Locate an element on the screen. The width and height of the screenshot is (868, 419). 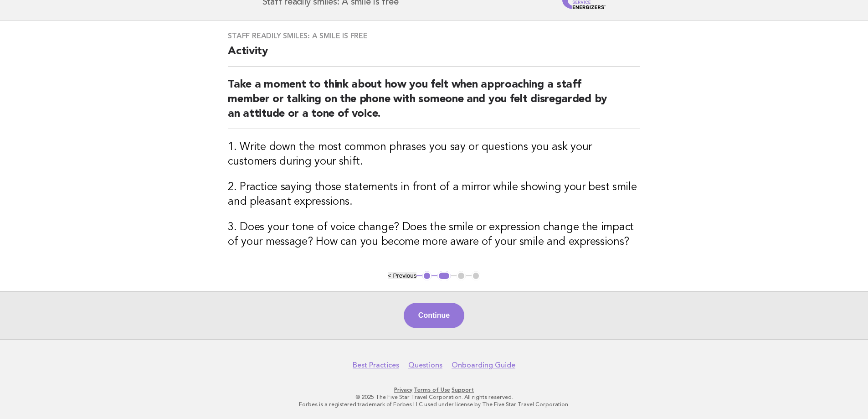
p: Forbes is a registered trademark of Forbes LLC used under license by The Five Star Travel Corpora... is located at coordinates (434, 404).